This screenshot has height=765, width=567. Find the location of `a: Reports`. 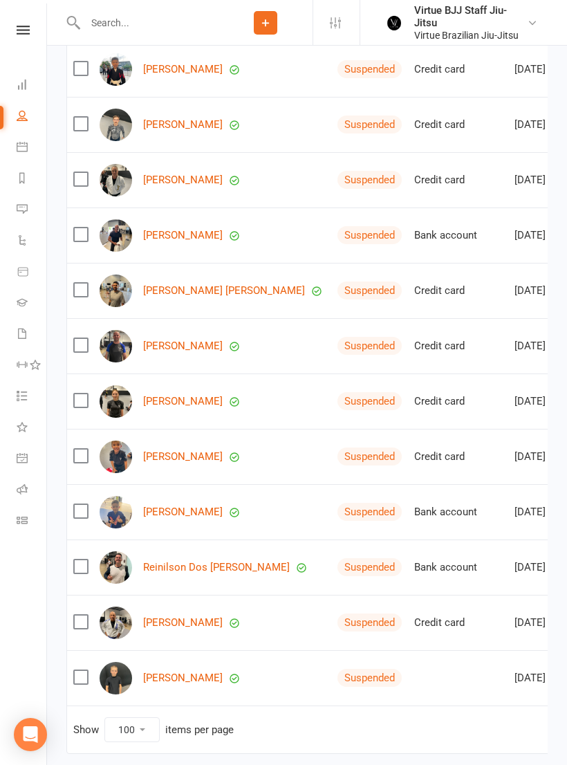

a: Reports is located at coordinates (32, 179).